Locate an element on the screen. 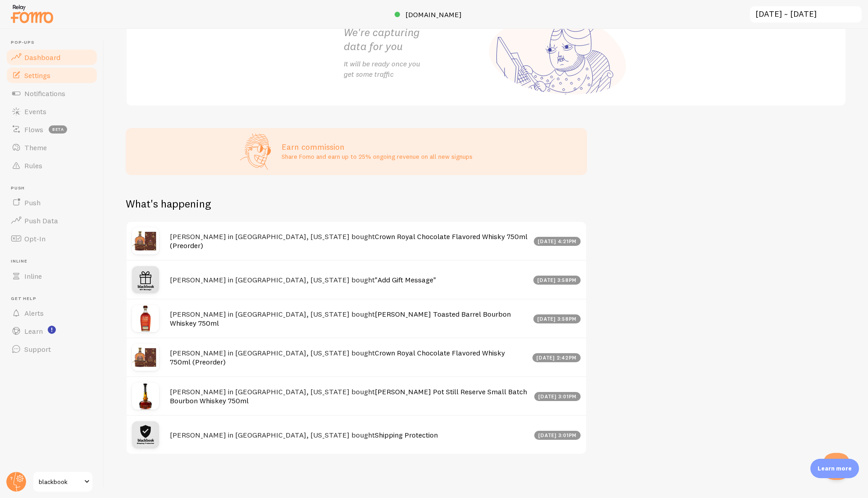  a: blackbook is located at coordinates (63, 481).